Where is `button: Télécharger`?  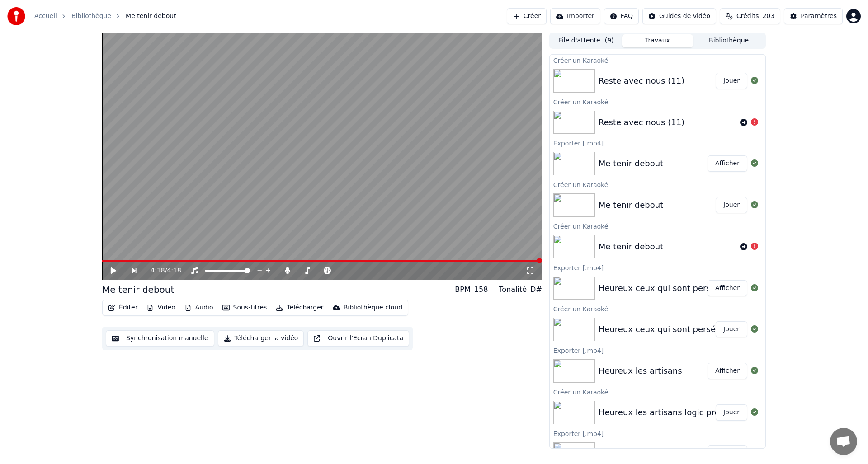
button: Télécharger is located at coordinates (299, 308).